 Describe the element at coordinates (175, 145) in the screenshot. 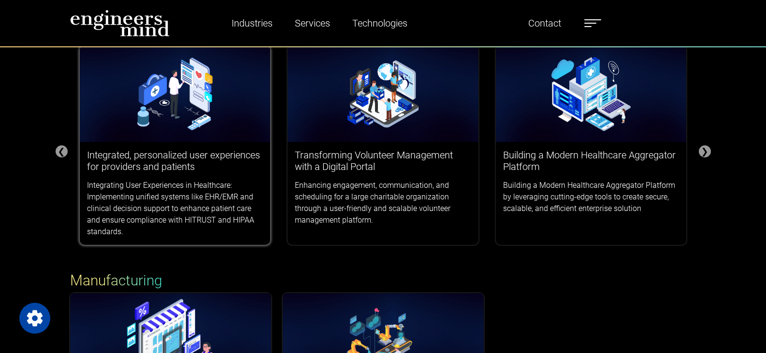

I see `a: Integrated, personalized user experiences for providers and patientsIntegrating User Experiences ...` at that location.